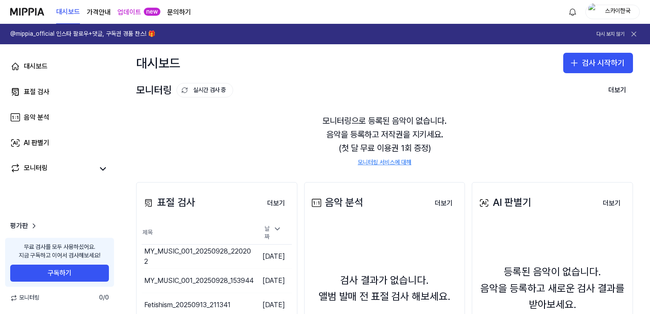 The width and height of the screenshot is (650, 314). Describe the element at coordinates (52, 169) in the screenshot. I see `a: 모니터링` at that location.